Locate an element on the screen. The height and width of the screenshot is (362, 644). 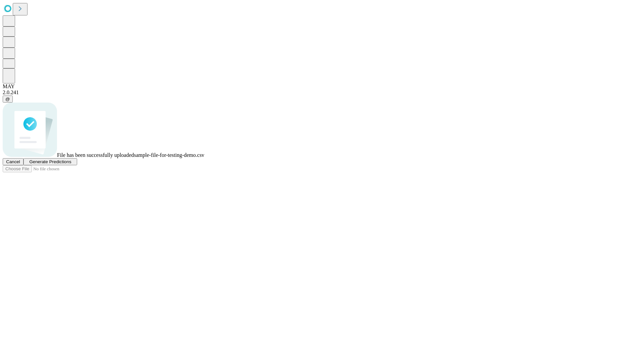
span: Cancel is located at coordinates (13, 162).